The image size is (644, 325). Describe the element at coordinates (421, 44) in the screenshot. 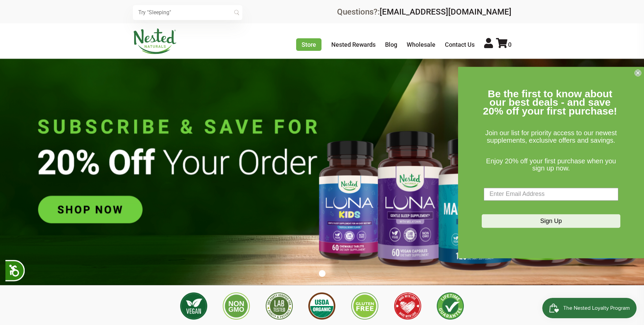

I see `a: Wholesale` at that location.